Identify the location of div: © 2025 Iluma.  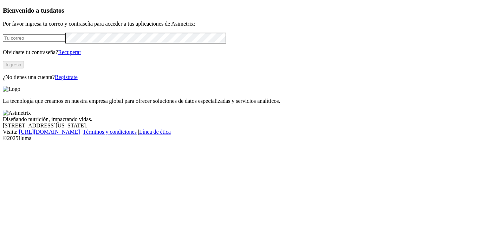
(240, 139).